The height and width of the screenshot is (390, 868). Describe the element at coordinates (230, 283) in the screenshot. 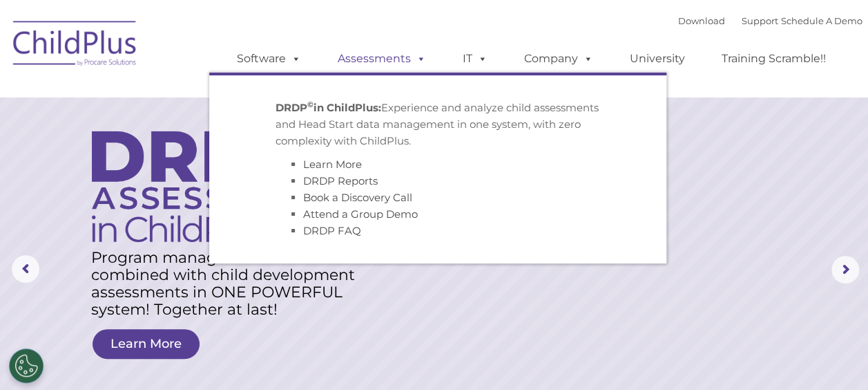

I see `rs-layer: Program management software combined with child development assessments in ONE POWERFUL system! T...` at that location.